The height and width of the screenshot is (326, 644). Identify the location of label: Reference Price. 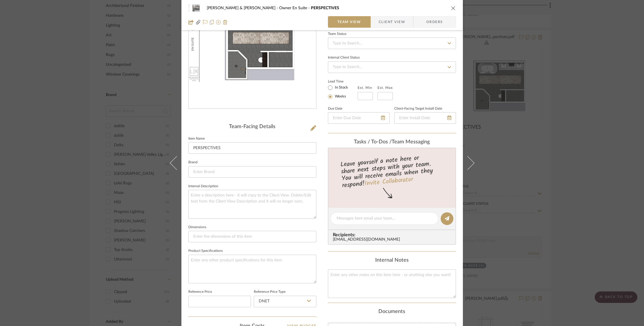
(200, 292).